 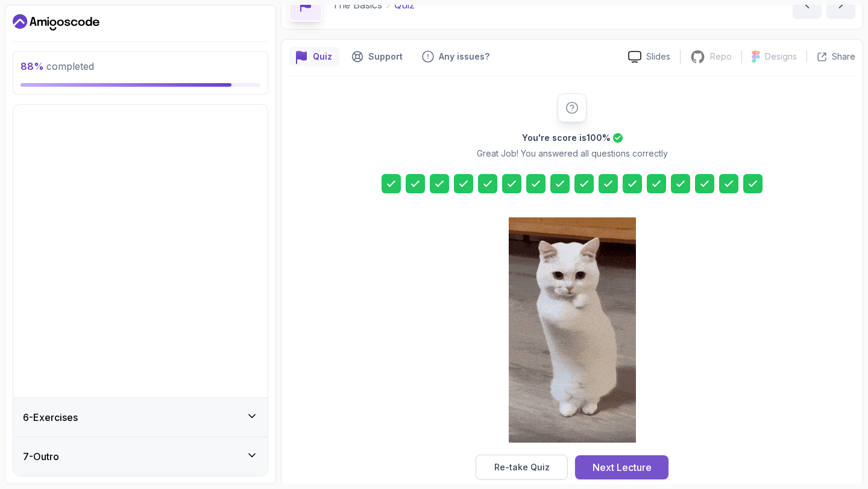 I want to click on button: Next Lecture, so click(x=622, y=468).